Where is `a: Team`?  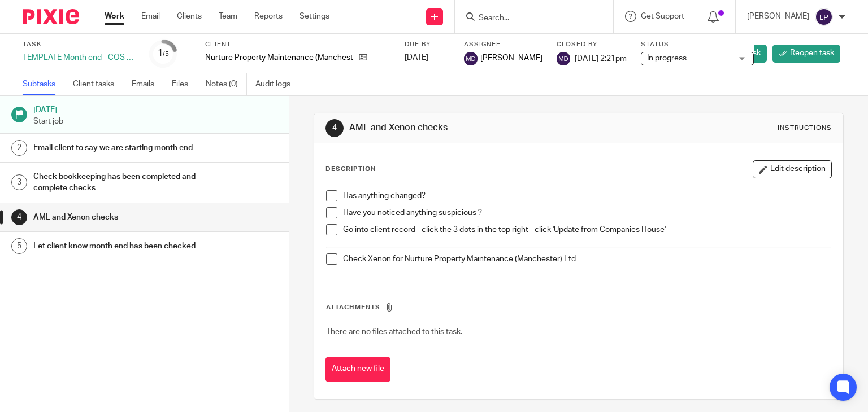
a: Team is located at coordinates (228, 16).